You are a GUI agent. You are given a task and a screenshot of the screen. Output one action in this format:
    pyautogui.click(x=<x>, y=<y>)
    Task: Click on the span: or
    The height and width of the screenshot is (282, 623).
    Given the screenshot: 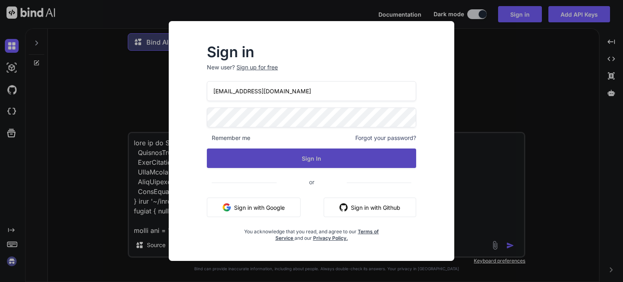 What is the action you would take?
    pyautogui.click(x=311, y=182)
    